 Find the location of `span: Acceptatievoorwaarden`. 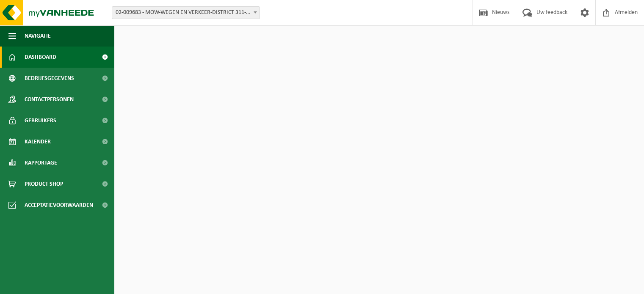

span: Acceptatievoorwaarden is located at coordinates (59, 206).